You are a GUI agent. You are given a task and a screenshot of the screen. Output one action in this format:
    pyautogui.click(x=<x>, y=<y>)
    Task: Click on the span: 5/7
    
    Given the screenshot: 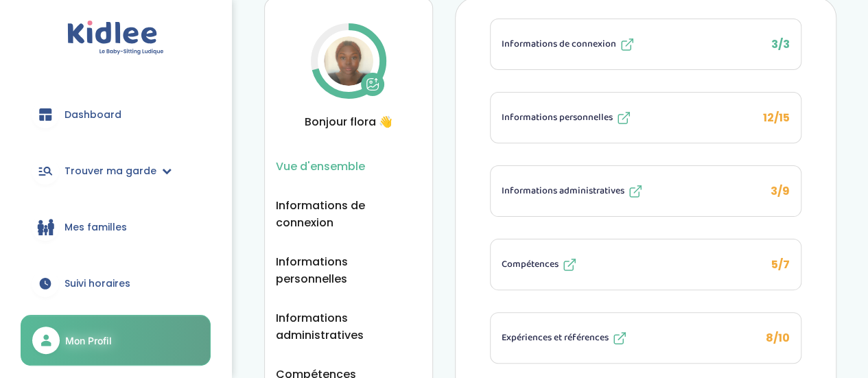 What is the action you would take?
    pyautogui.click(x=780, y=264)
    